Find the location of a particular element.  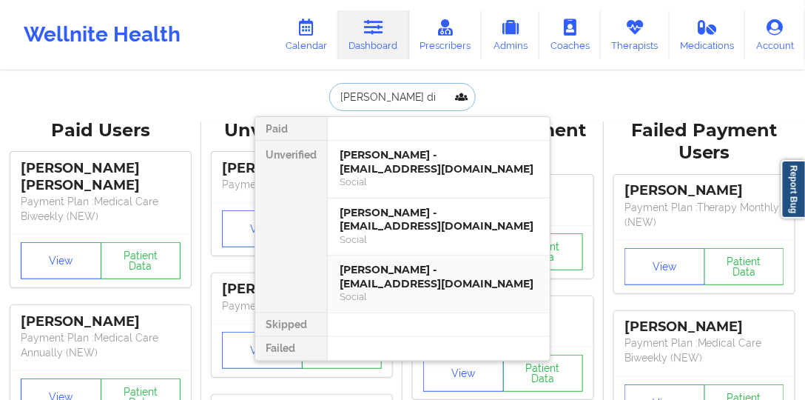

p: Payment Plan : Therapy Monthly (NEW) is located at coordinates (704, 215).